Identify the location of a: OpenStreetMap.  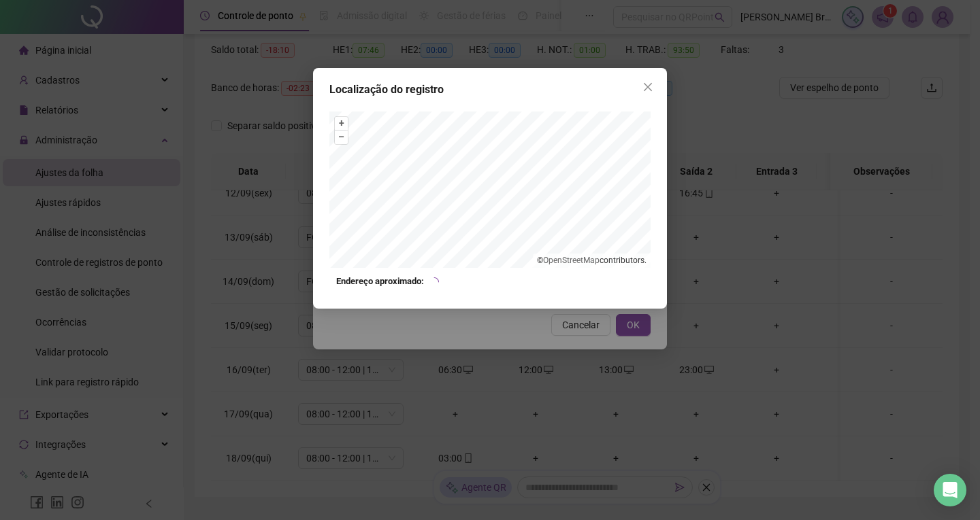
(571, 260).